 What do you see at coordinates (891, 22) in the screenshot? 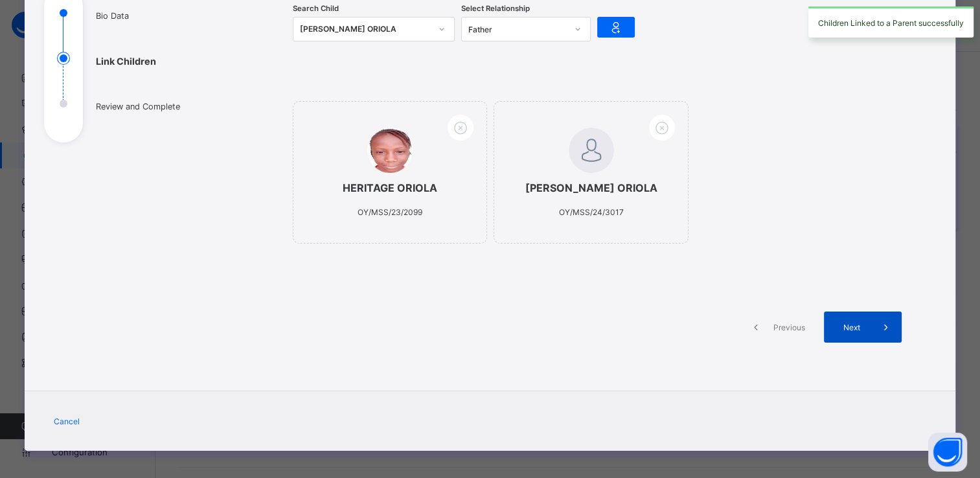
I see `div: Children Linked to a Parent successfully` at bounding box center [891, 22].